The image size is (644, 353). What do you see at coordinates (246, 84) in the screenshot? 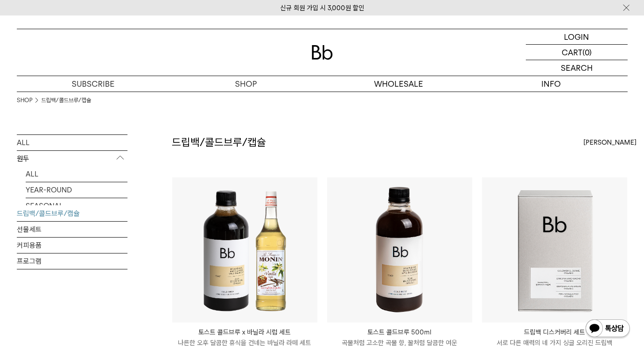
I see `p: SHOP` at bounding box center [246, 84].